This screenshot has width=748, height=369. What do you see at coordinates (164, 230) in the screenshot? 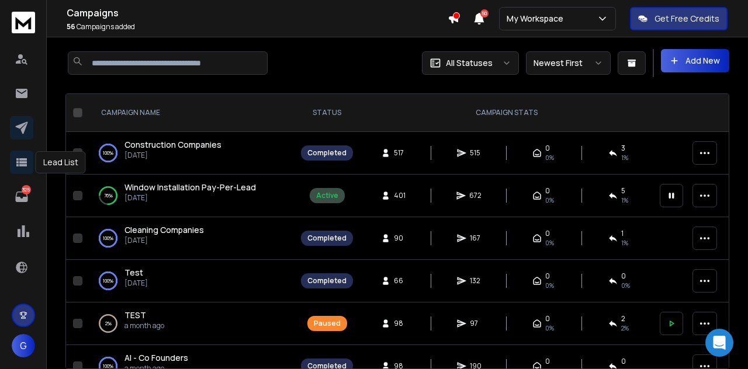
I see `span: Cleaning Companies` at bounding box center [164, 230].